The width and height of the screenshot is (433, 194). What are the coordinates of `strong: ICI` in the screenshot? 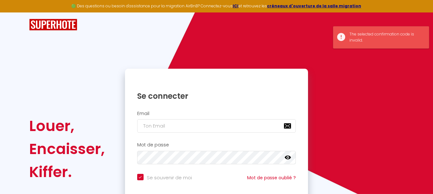 It's located at (235, 6).